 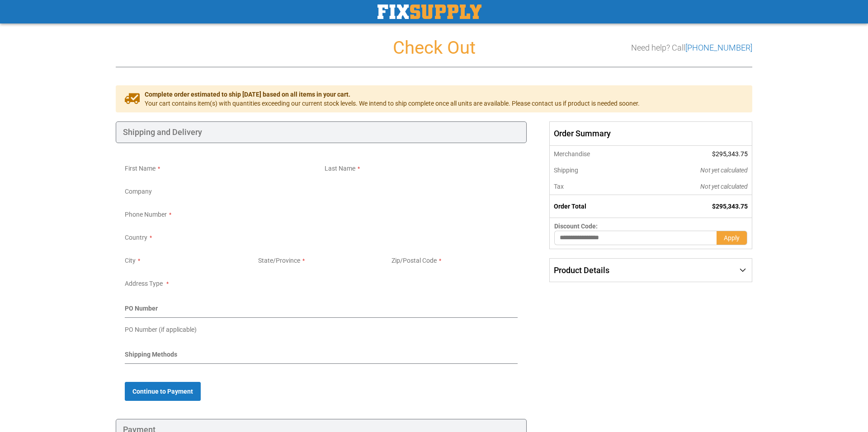 What do you see at coordinates (414, 260) in the screenshot?
I see `span: Zip/Postal Code` at bounding box center [414, 260].